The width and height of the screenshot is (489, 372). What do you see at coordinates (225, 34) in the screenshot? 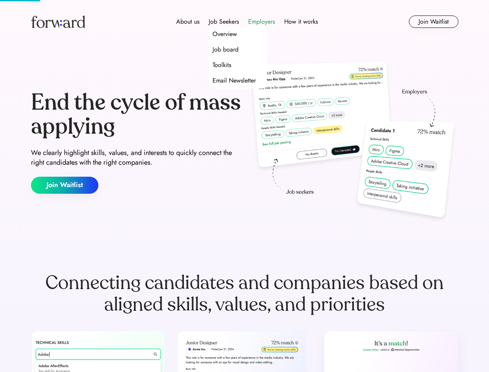
I see `div: Overview` at bounding box center [225, 34].